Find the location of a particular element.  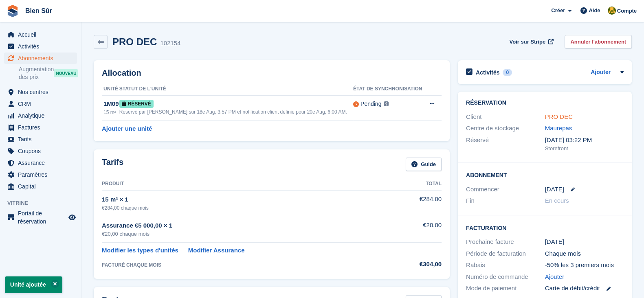

p: Unité ajoutée is located at coordinates (33, 285).